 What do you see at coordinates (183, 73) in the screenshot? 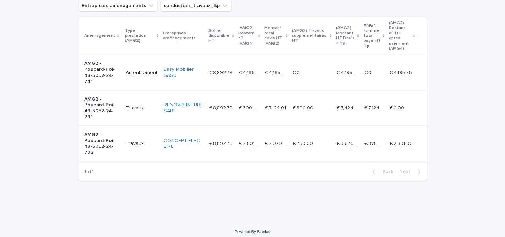
I see `a: Easy Mobilier SASU` at bounding box center [183, 73].